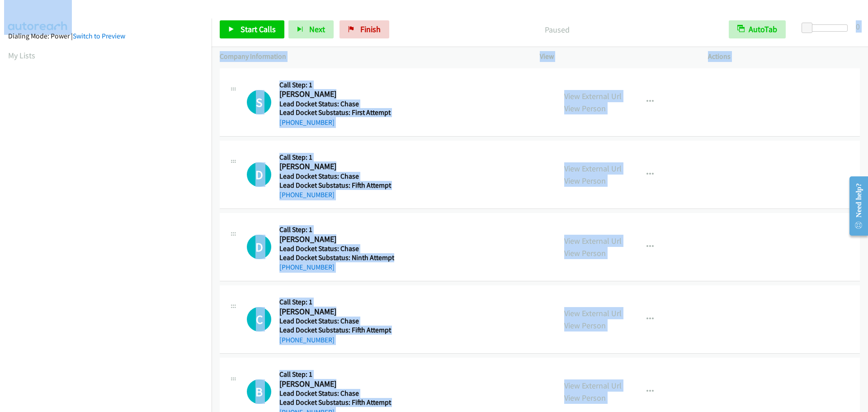 The height and width of the screenshot is (412, 868). What do you see at coordinates (259, 319) in the screenshot?
I see `h1: C` at bounding box center [259, 319].